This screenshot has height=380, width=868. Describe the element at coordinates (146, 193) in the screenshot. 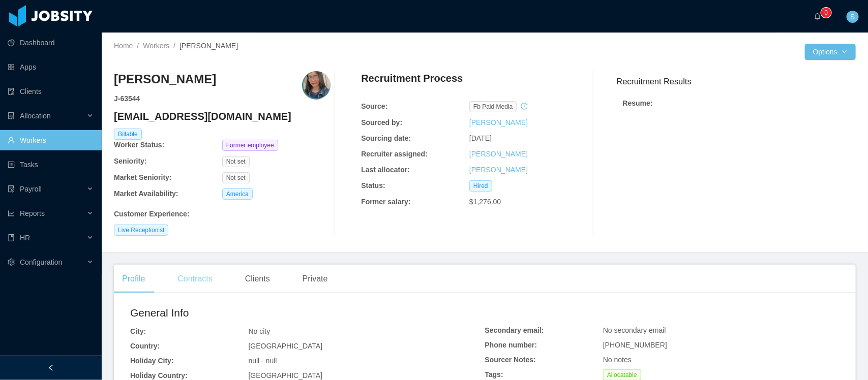

I see `b: Market Availability:` at that location.